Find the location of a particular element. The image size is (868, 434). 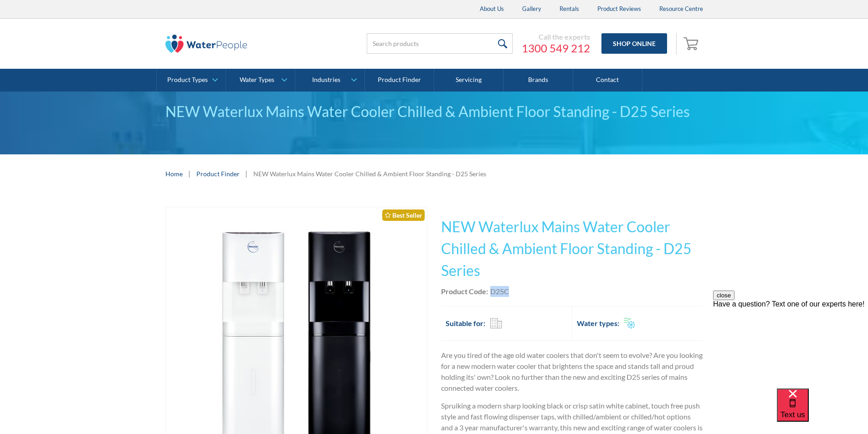

strong: Product Code: is located at coordinates (465, 291).